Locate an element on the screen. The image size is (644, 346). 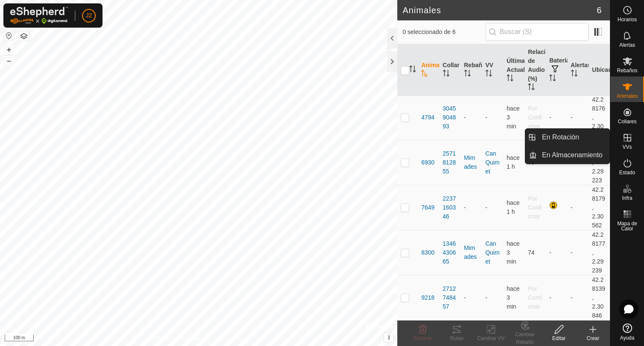
span: 9218 is located at coordinates (428, 297).